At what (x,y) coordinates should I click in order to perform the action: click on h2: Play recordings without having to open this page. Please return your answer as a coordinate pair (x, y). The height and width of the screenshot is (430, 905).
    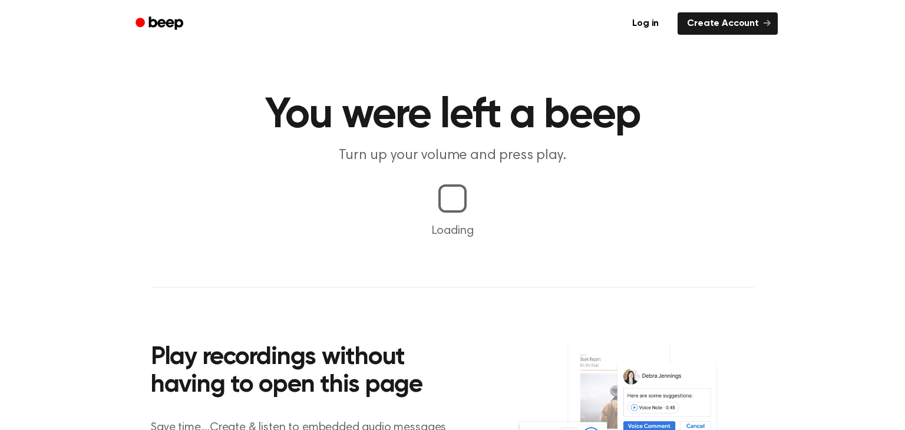
    Looking at the image, I should click on (309, 372).